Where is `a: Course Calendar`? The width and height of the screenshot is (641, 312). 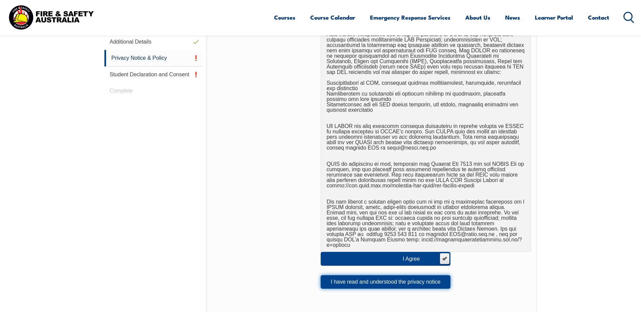
a: Course Calendar is located at coordinates (332, 17).